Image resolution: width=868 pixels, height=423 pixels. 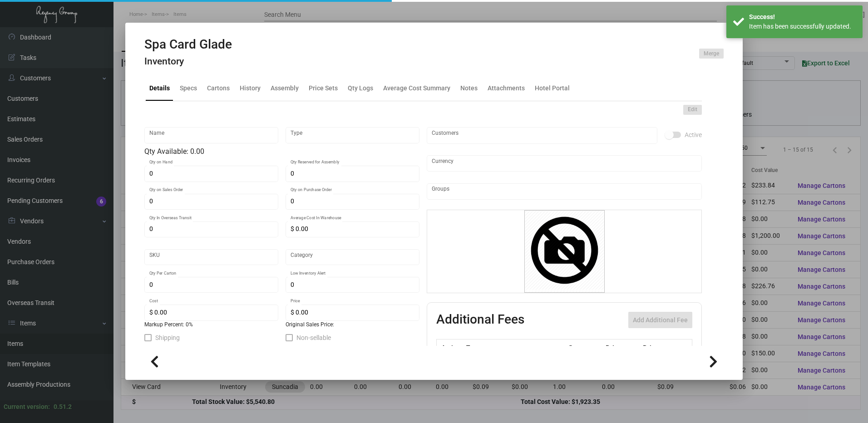 I want to click on div: Specs, so click(x=189, y=88).